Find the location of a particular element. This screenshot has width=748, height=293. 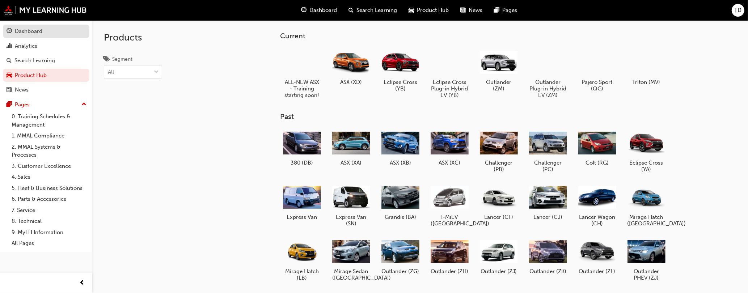

a: Outlander (ZJ) is located at coordinates (498, 256).